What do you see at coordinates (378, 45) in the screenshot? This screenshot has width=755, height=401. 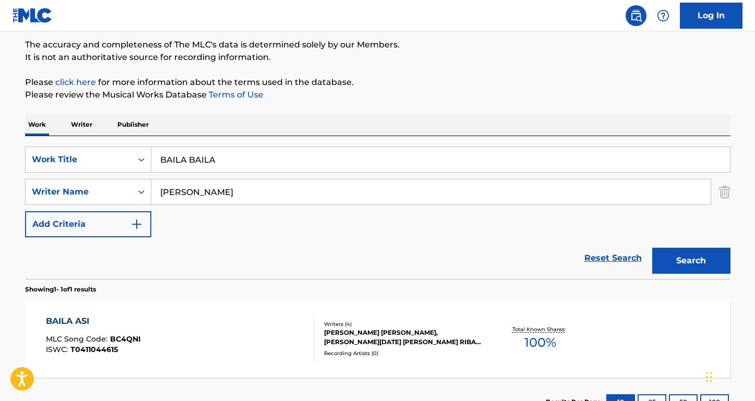 I see `p: The accuracy and completeness of The MLC's data is determined solely by our Members.` at bounding box center [378, 45].